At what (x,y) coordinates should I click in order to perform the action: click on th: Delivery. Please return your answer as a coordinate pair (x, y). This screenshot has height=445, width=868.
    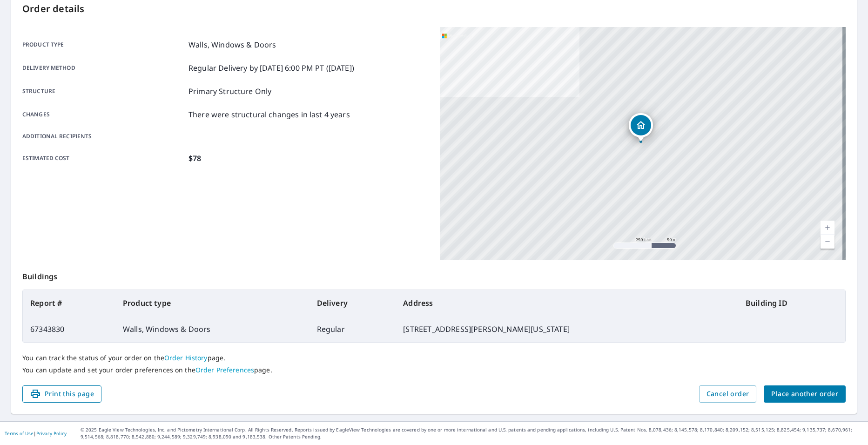
    Looking at the image, I should click on (353, 303).